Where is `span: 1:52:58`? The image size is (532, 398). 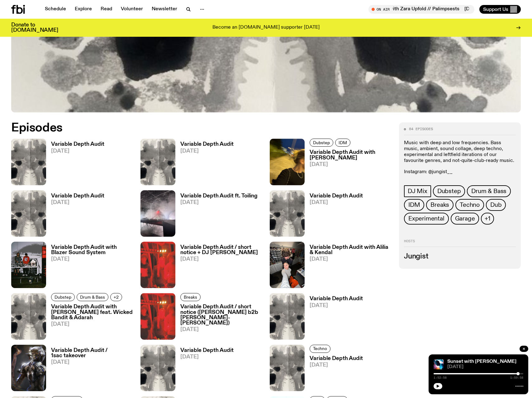 span: 1:52:58 is located at coordinates (440, 378).